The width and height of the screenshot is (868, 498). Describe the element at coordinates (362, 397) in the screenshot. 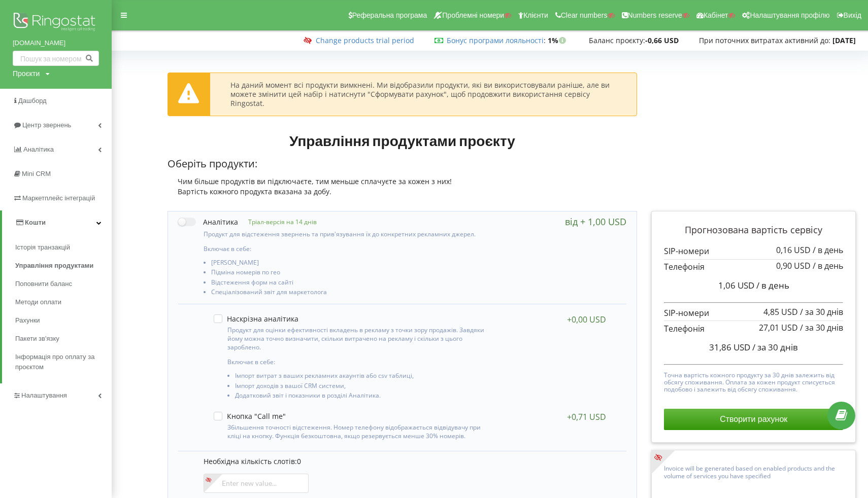

I see `li: Додатковий звіт і показники в розділі Аналітика.` at that location.